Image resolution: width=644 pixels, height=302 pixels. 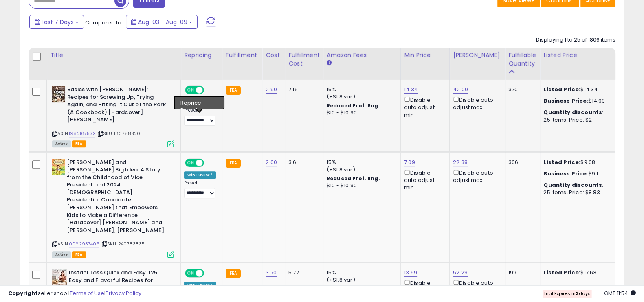 I want to click on a: 14.34, so click(x=411, y=89).